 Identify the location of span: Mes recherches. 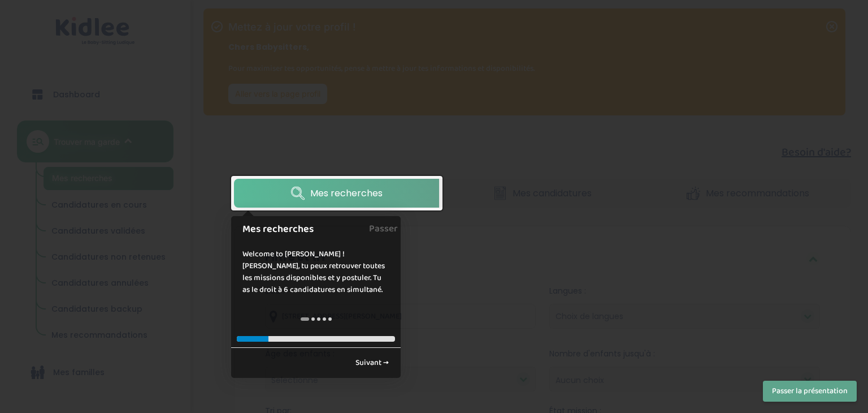
(347, 193).